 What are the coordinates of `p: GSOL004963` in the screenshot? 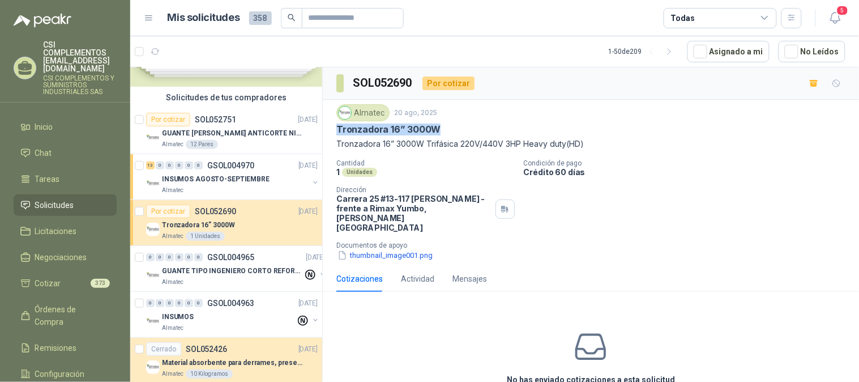 It's located at (230, 303).